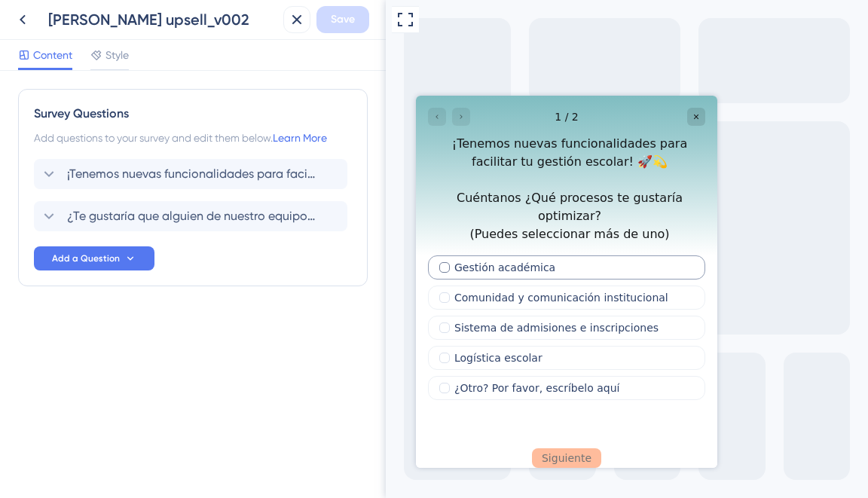 Image resolution: width=868 pixels, height=498 pixels. What do you see at coordinates (342, 20) in the screenshot?
I see `button: Save` at bounding box center [342, 20].